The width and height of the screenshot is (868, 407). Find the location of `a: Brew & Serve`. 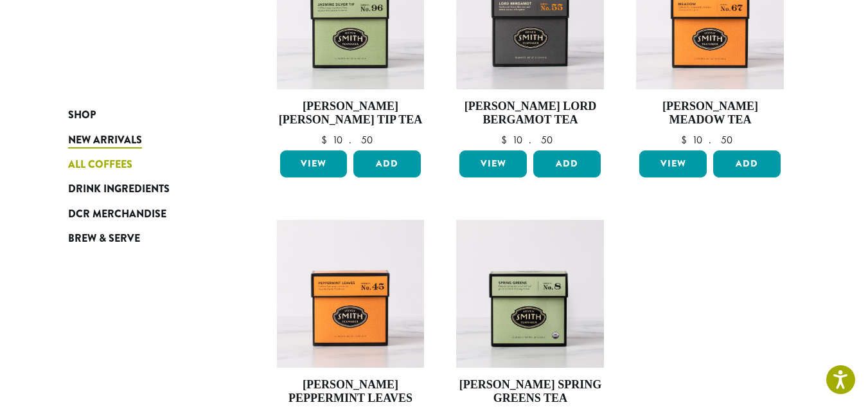

a: Brew & Serve is located at coordinates (146, 239).